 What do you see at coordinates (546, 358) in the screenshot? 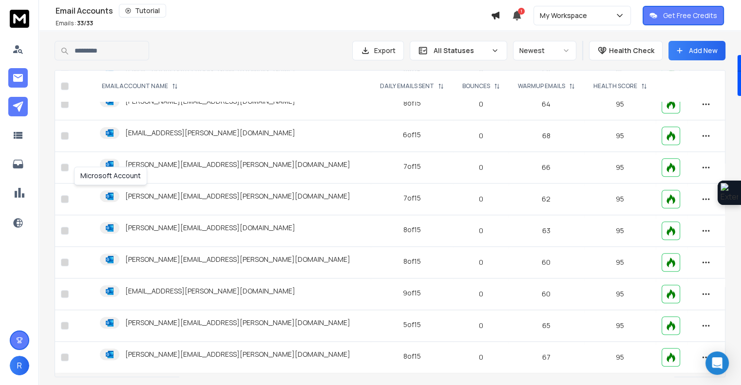
I see `td: 67` at bounding box center [546, 358].